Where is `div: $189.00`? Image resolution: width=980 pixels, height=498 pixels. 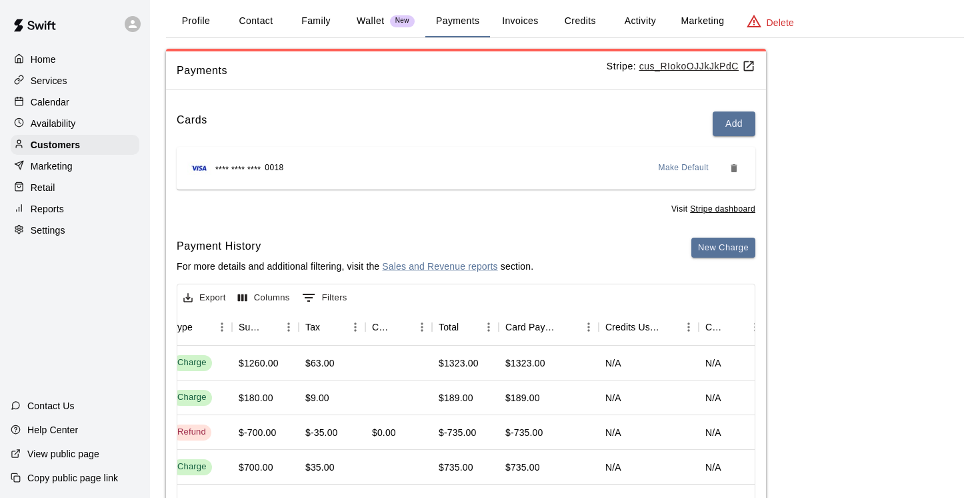 div: $189.00 is located at coordinates (456, 398).